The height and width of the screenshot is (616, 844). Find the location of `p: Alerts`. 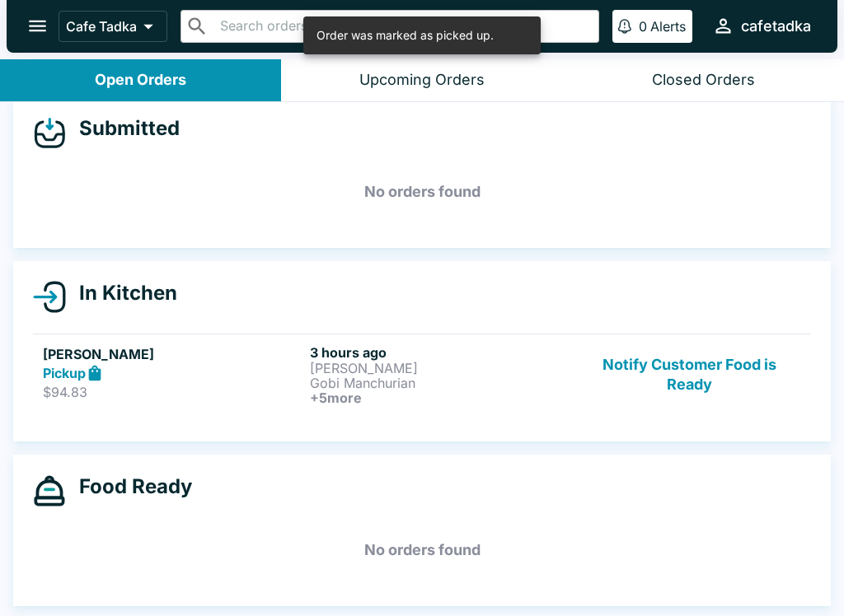

p: Alerts is located at coordinates (667, 27).